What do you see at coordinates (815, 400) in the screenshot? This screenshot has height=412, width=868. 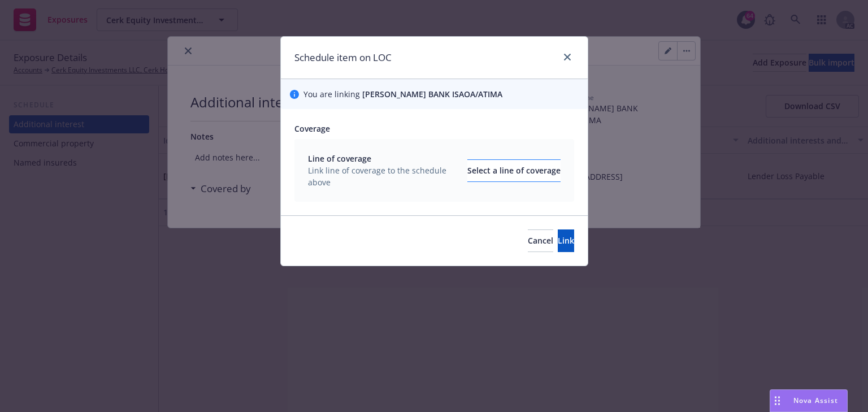 I see `span: Nova Assist` at bounding box center [815, 400].